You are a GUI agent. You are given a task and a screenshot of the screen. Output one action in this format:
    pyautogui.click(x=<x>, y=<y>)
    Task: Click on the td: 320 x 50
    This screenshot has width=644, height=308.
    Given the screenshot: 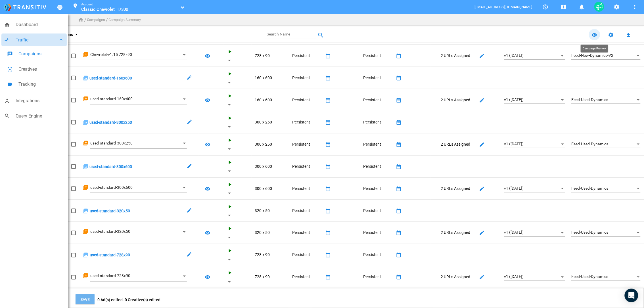 What is the action you would take?
    pyautogui.click(x=270, y=211)
    